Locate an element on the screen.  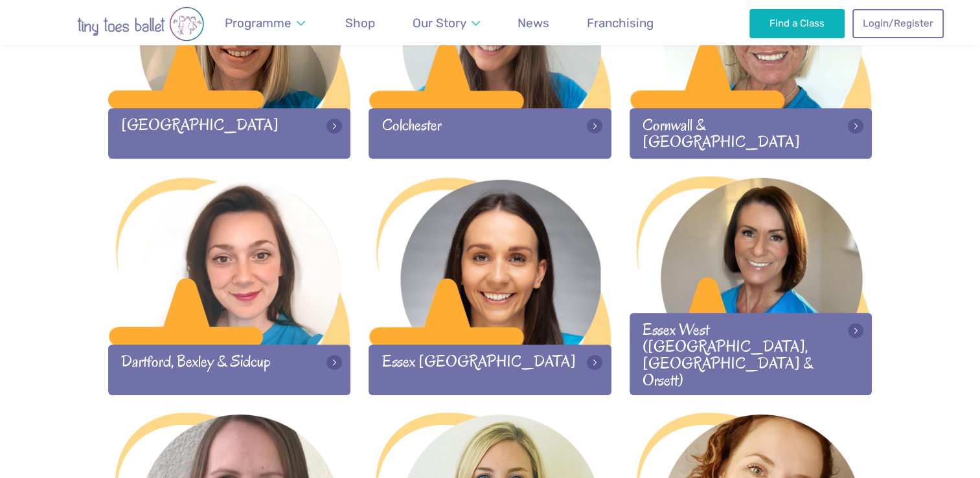
div: Colchester is located at coordinates (490, 132).